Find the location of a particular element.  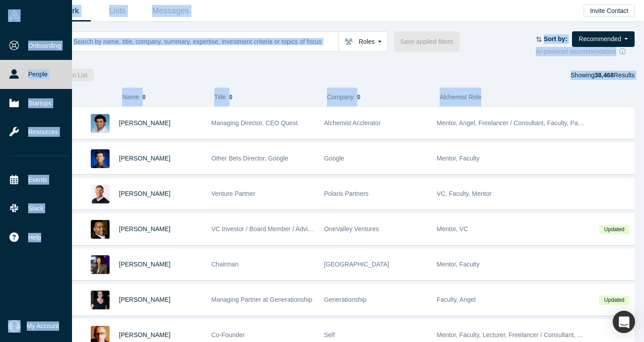

span: Company is located at coordinates (340, 97).